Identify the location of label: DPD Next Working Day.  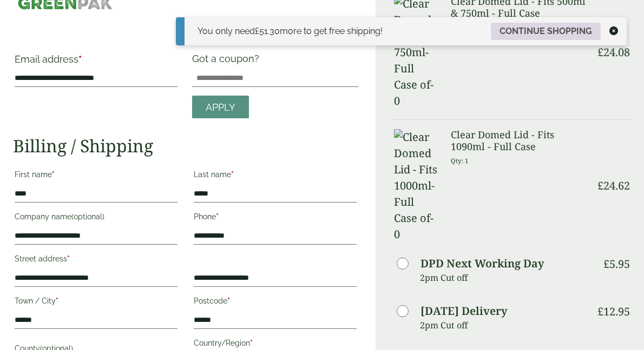
(482, 264).